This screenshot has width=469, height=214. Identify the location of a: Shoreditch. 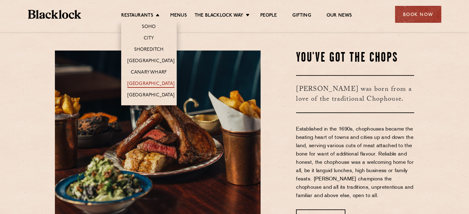
(149, 50).